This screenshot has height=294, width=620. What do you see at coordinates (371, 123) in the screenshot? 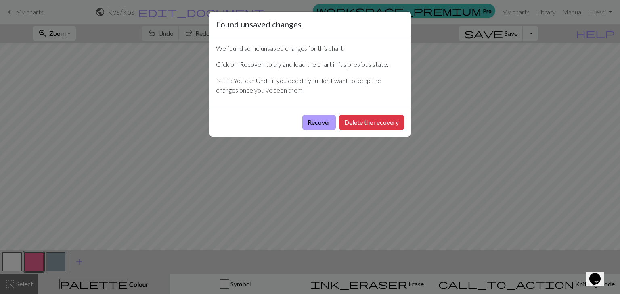
I see `button: Delete the recovery` at bounding box center [371, 123].